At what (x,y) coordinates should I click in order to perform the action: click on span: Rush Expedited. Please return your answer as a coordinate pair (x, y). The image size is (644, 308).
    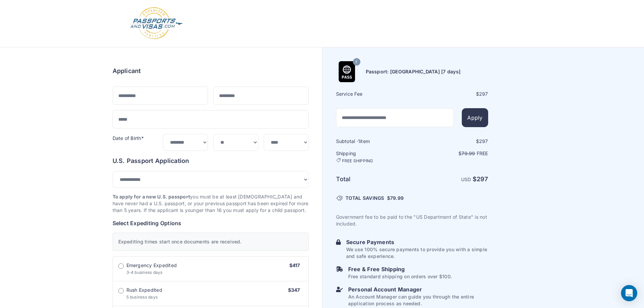
    Looking at the image, I should click on (145, 290).